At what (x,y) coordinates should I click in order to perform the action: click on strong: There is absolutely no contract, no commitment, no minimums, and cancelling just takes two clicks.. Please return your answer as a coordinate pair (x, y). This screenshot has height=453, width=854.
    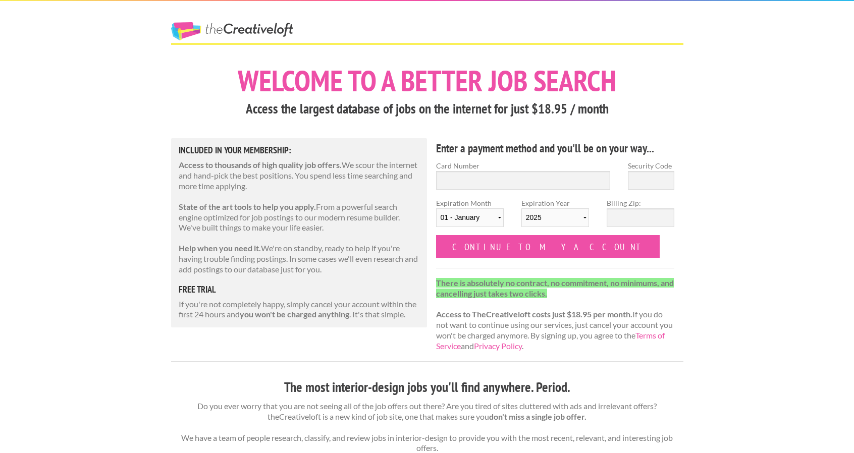
    Looking at the image, I should click on (555, 288).